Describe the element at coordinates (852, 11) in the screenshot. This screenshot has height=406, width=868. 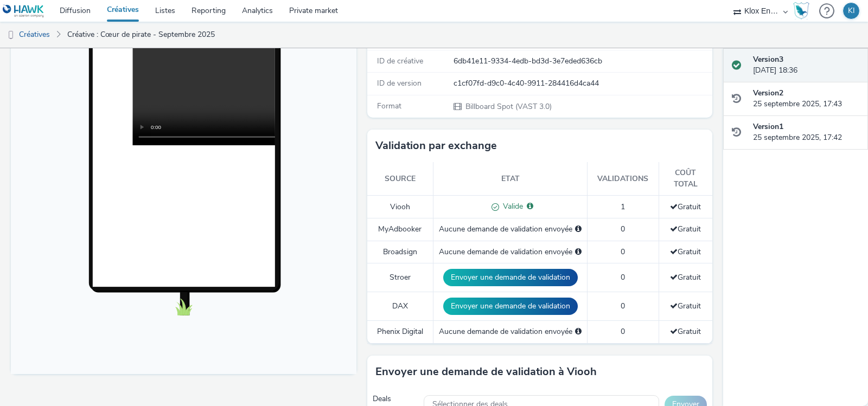
I see `div: KI` at that location.